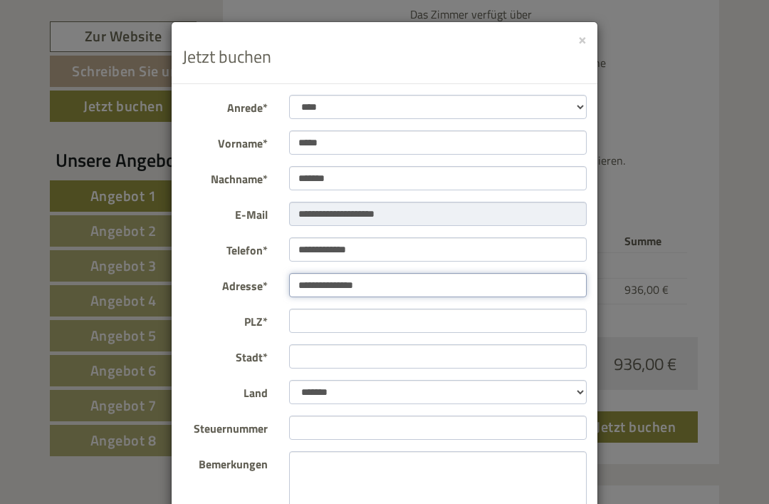 This screenshot has width=769, height=504. I want to click on label: Land, so click(225, 390).